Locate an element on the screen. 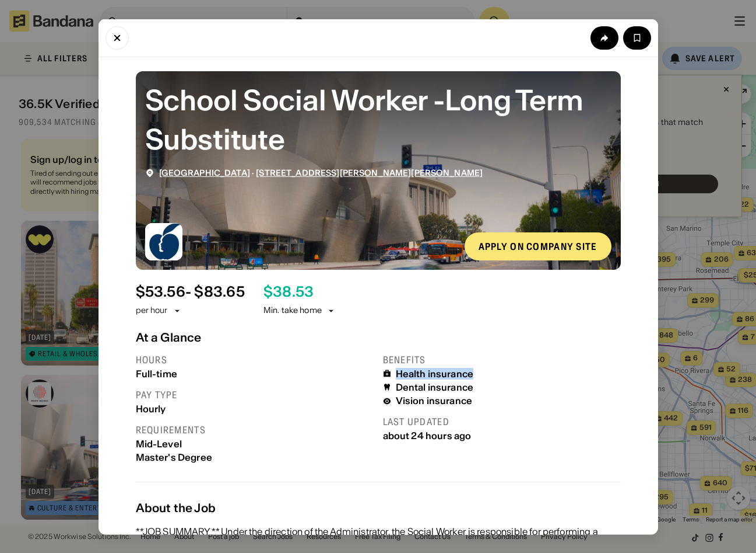 The width and height of the screenshot is (756, 553). div: Last updated is located at coordinates (502, 422).